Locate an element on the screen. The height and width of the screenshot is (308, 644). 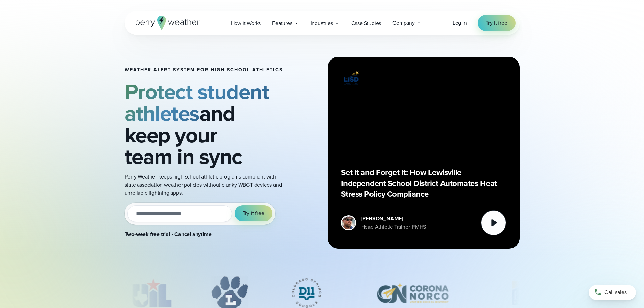
strong: Protect student athletes is located at coordinates (197, 103).